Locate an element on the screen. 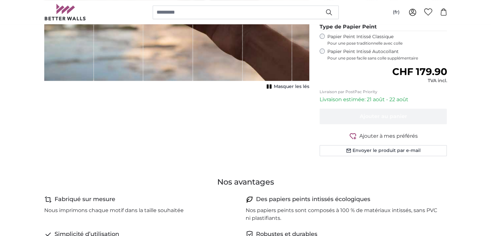  h3: Nos avantages is located at coordinates (246, 182).